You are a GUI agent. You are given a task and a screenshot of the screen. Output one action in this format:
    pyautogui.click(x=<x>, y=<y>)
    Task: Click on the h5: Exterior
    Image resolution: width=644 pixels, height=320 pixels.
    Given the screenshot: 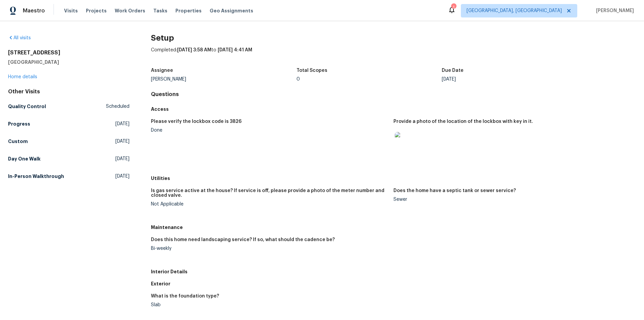 What is the action you would take?
    pyautogui.click(x=394, y=284)
    